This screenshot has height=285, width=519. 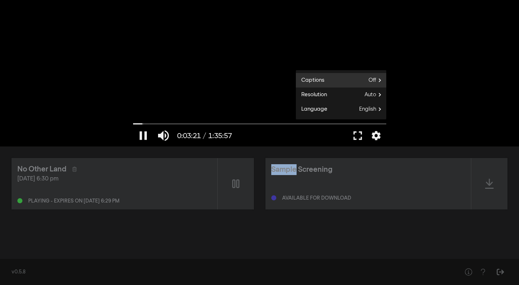 I want to click on span: Auto, so click(x=375, y=95).